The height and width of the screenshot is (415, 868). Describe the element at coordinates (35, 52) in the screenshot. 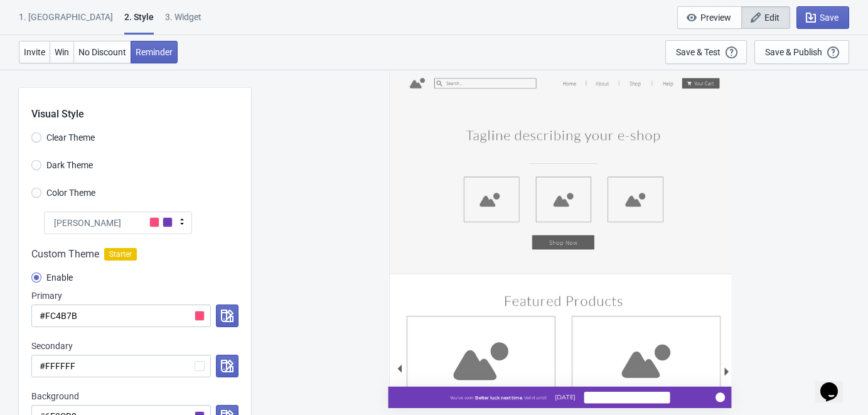

I see `span: Invite` at that location.